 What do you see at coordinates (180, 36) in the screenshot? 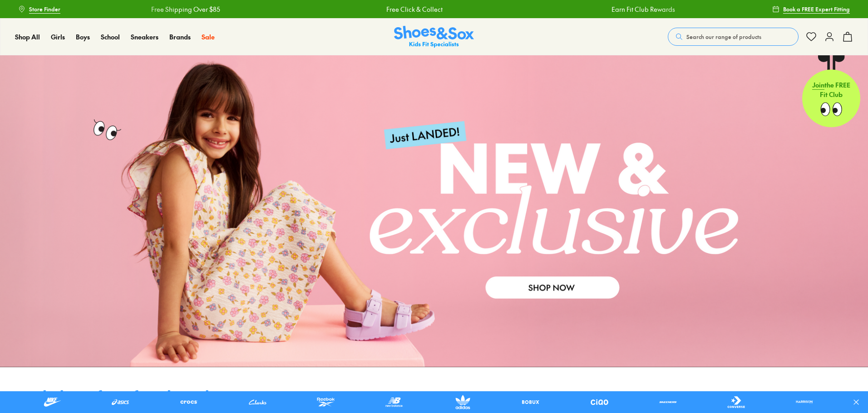
I see `span: Brands` at bounding box center [180, 36].